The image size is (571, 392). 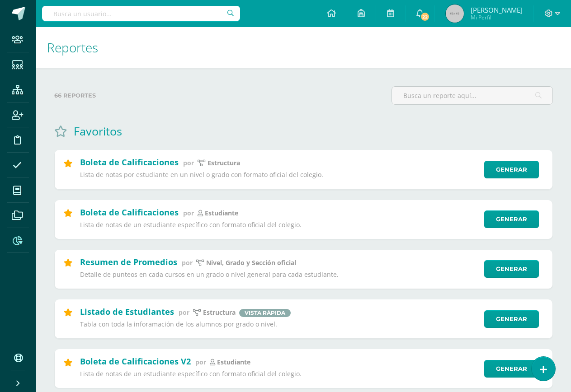 I want to click on input: Busca un reporte aquí..., so click(x=472, y=95).